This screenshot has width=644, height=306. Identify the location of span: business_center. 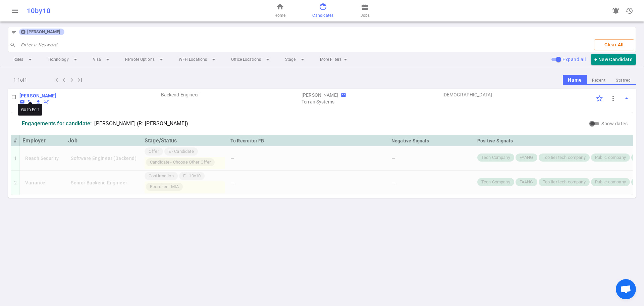
(365, 6).